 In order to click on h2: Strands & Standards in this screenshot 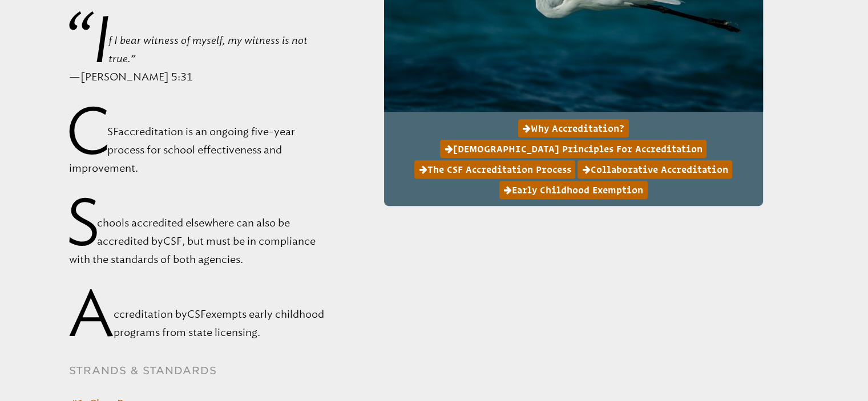, I will do `click(309, 370)`.